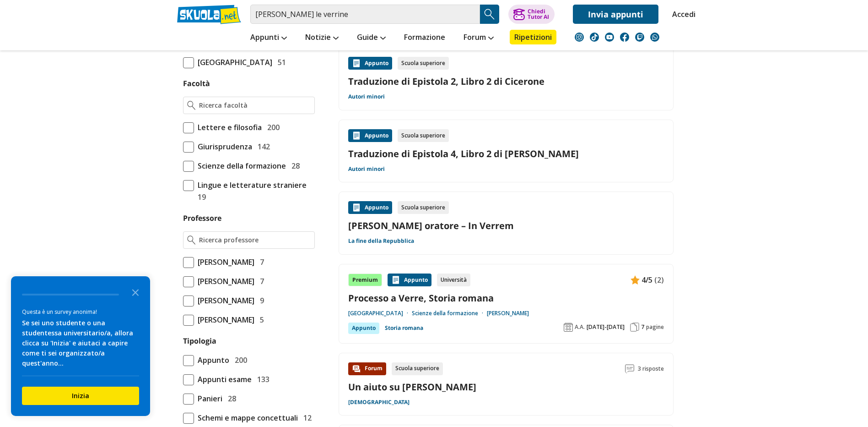 The width and height of the screenshot is (868, 427). What do you see at coordinates (371, 38) in the screenshot?
I see `a: Guide` at bounding box center [371, 38].